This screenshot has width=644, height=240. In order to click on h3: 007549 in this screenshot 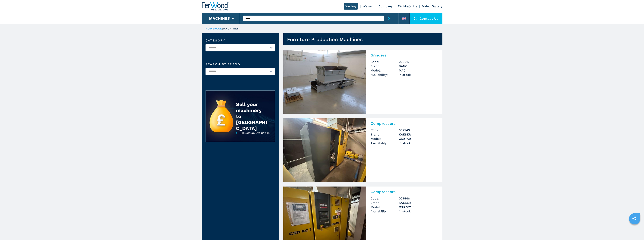, I will do `click(419, 130)`.